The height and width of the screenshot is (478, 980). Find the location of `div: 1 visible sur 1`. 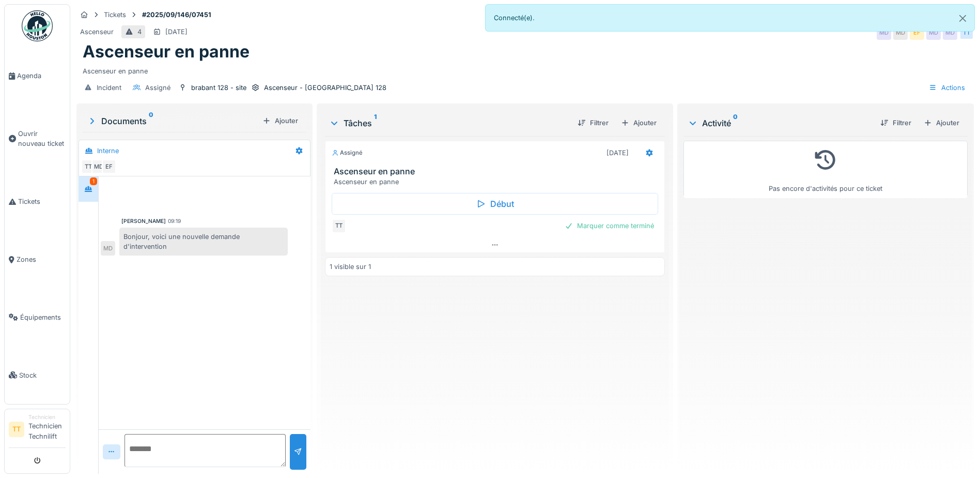

div: 1 visible sur 1 is located at coordinates (350, 266).